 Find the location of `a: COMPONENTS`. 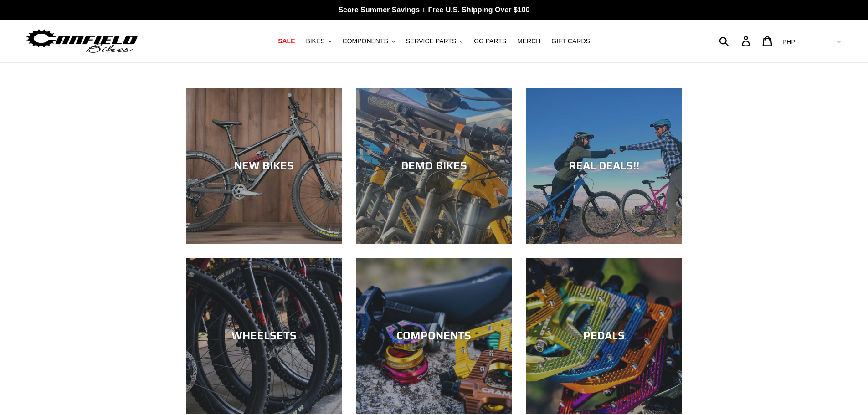

a: COMPONENTS is located at coordinates (434, 336).